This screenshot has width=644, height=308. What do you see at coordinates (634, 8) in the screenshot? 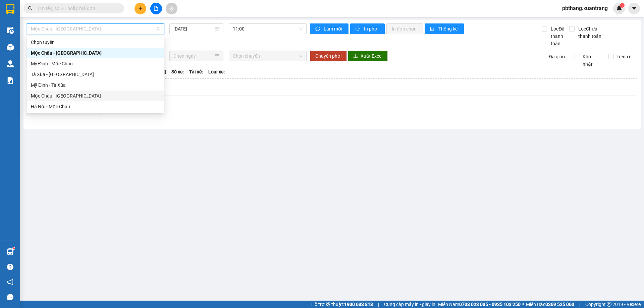
I see `span: caret-down` at bounding box center [634, 8].